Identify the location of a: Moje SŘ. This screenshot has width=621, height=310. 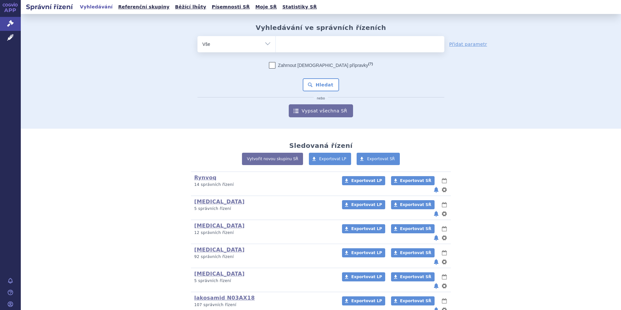
(266, 7).